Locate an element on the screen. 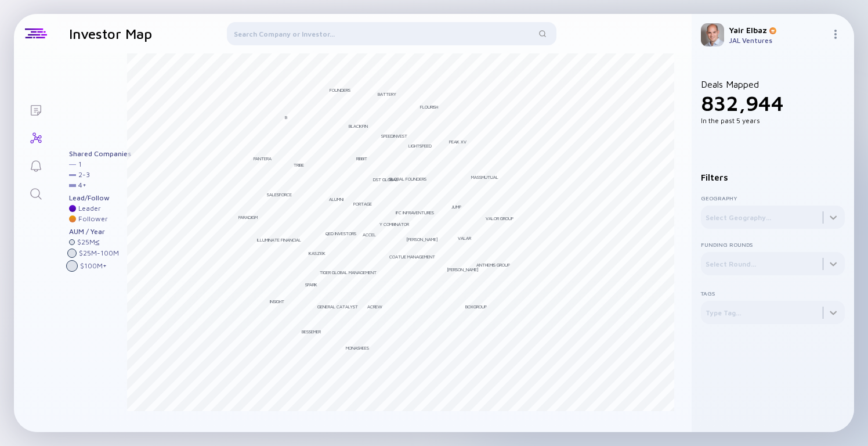 The image size is (868, 446). div: Battery is located at coordinates (387, 94).